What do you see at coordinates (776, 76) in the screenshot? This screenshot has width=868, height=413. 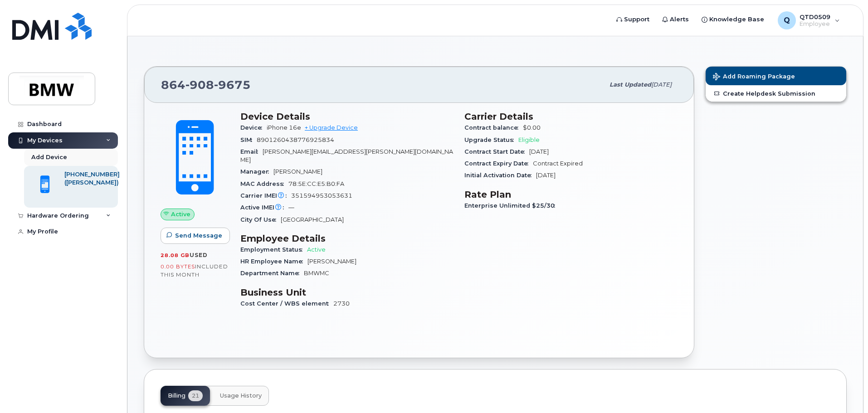 I see `button: Add Roaming Package` at bounding box center [776, 76].